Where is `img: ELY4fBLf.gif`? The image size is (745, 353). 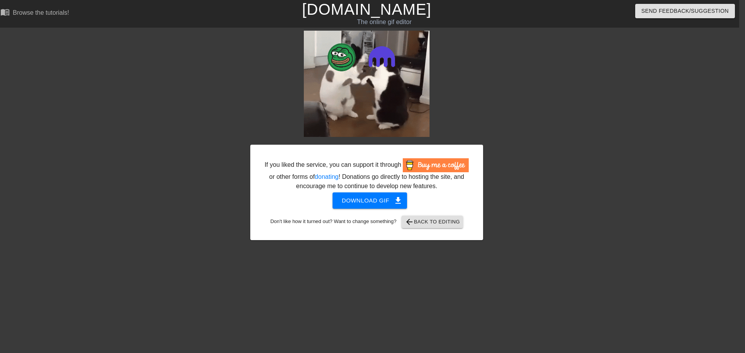 img: ELY4fBLf.gif is located at coordinates (366, 84).